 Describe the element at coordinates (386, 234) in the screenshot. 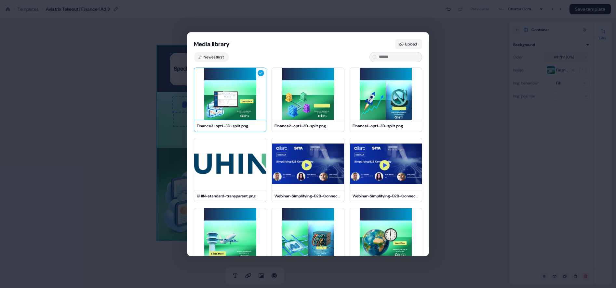

I see `img: Technology4-opt1-3D.png` at that location.